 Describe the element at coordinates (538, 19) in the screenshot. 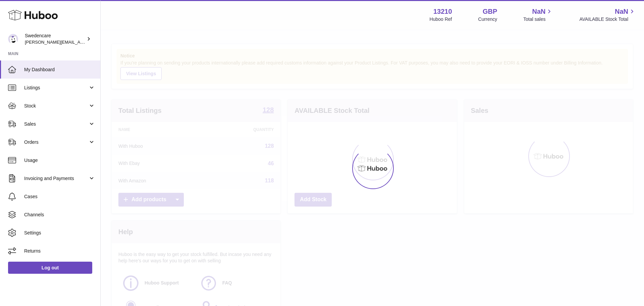

I see `span: Total sales` at that location.